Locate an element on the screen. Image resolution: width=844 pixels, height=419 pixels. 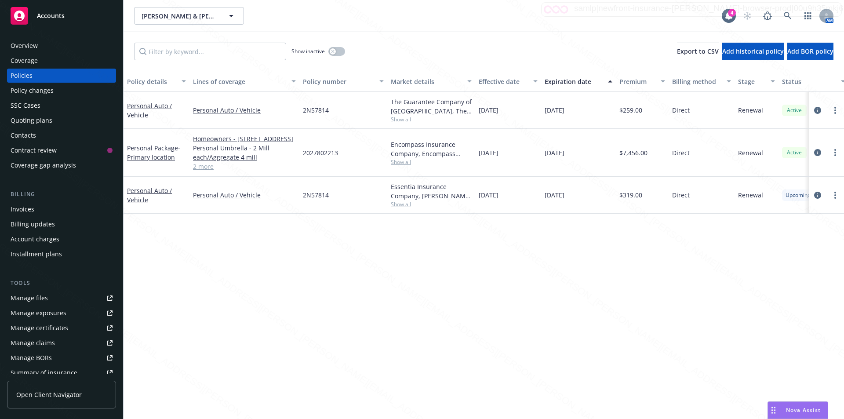
div: Manage claims is located at coordinates (33, 343).